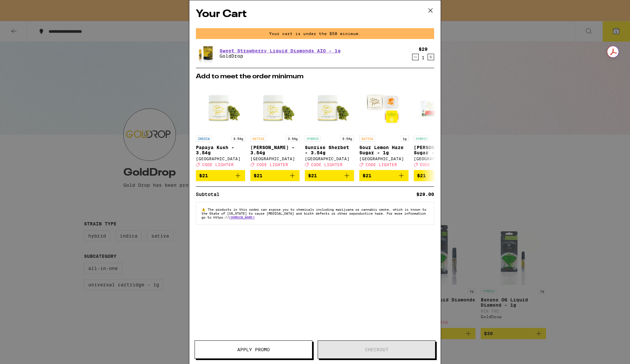 The image size is (630, 364). What do you see at coordinates (275, 127) in the screenshot?
I see `a: Open page for Lemon Jack - 3.54g from Stone Road` at bounding box center [275, 127].